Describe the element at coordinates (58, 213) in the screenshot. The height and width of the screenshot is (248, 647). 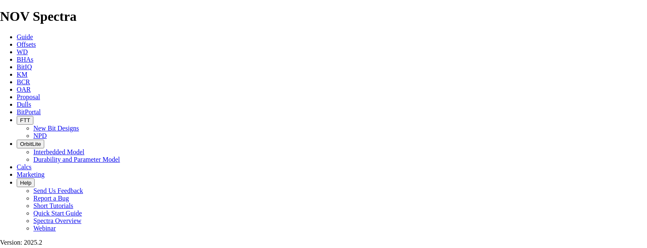
I see `a: Quick Start Guide` at that location.